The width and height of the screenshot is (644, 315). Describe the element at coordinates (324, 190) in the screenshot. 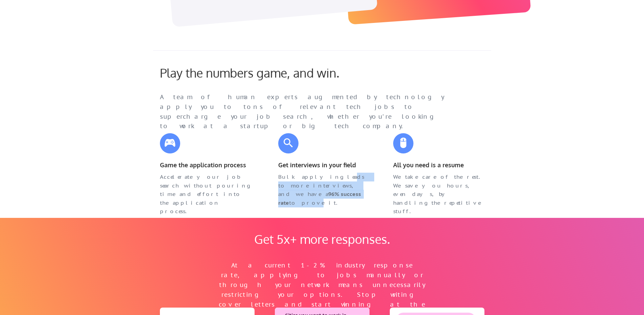

I see `div: Bulk applying leads to more interviews, and we have a to prove it.` at that location.